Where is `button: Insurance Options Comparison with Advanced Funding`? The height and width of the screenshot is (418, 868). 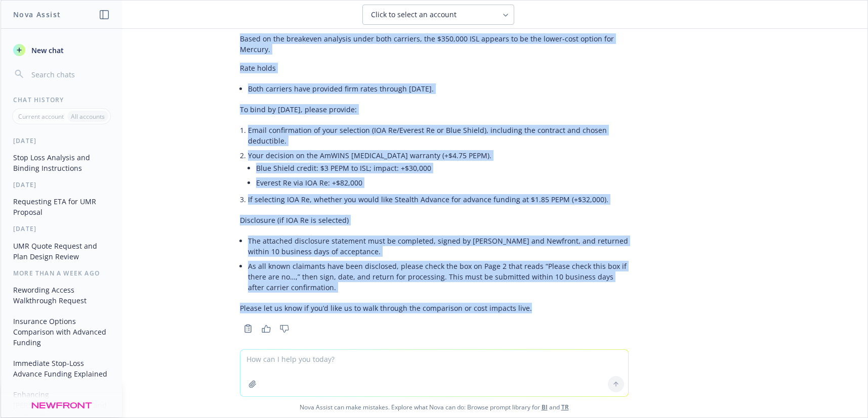
button: Insurance Options Comparison with Advanced Funding is located at coordinates (61, 332).